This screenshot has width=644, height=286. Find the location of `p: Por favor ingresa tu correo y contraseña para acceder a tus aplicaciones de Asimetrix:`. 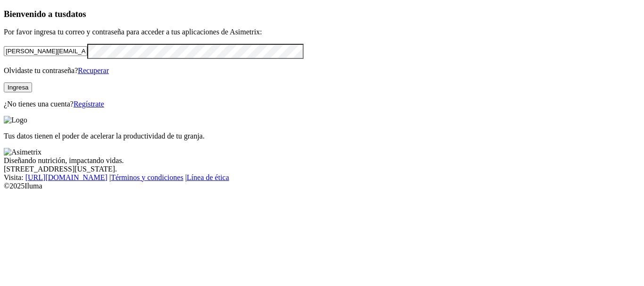

p: Por favor ingresa tu correo y contraseña para acceder a tus aplicaciones de Asimetrix: is located at coordinates (322, 32).